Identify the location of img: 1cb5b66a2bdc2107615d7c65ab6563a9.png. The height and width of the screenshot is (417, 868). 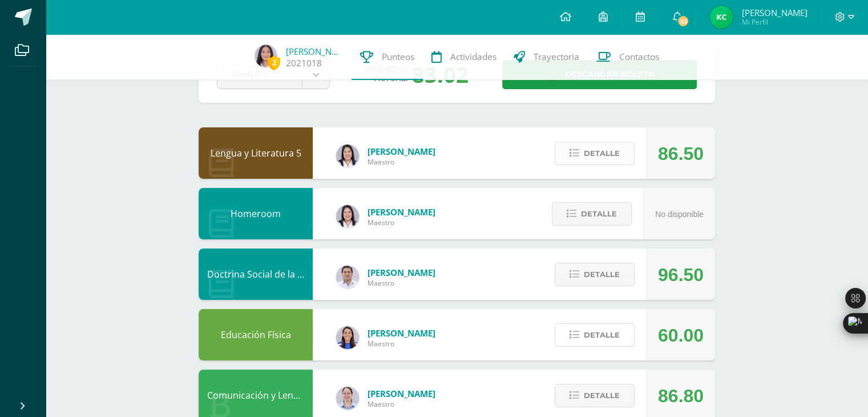
(721, 17).